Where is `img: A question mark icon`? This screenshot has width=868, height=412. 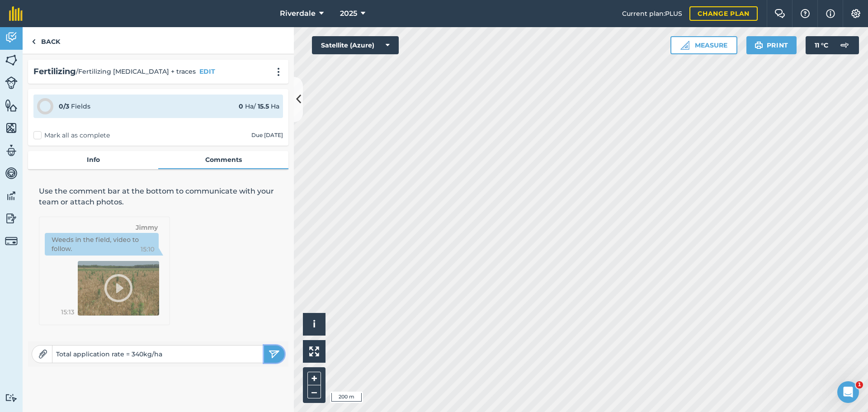
img: A question mark icon is located at coordinates (805, 14).